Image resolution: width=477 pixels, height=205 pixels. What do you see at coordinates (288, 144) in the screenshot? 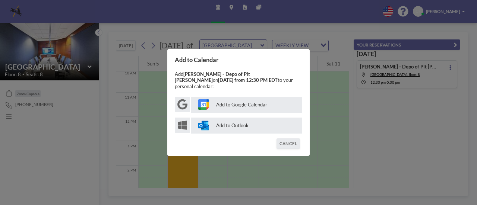
I see `button: CANCEL` at bounding box center [288, 144].